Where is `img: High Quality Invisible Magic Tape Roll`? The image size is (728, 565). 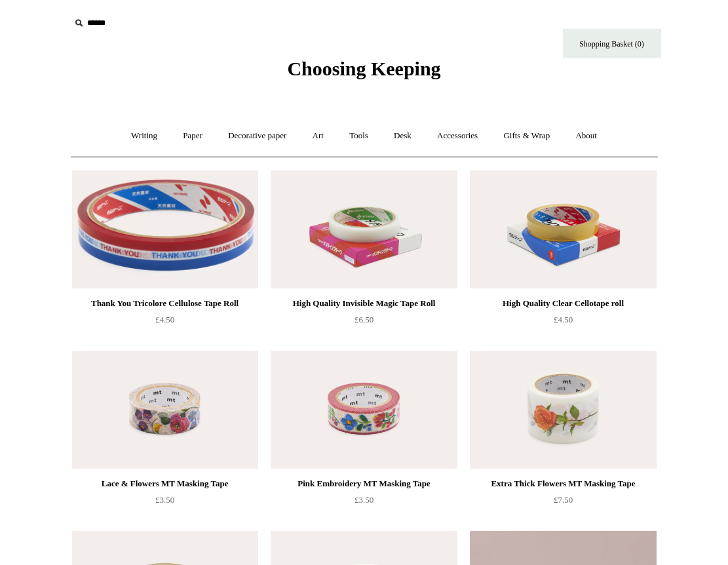 img: High Quality Invisible Magic Tape Roll is located at coordinates (364, 229).